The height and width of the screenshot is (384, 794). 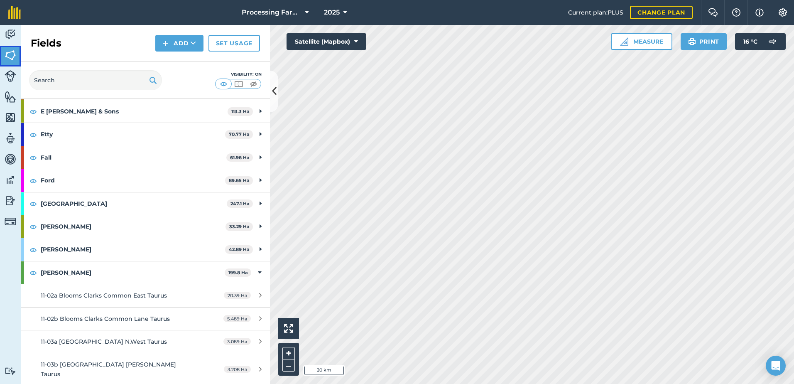 What do you see at coordinates (238, 273) in the screenshot?
I see `strong: 199.8 Ha` at bounding box center [238, 273].